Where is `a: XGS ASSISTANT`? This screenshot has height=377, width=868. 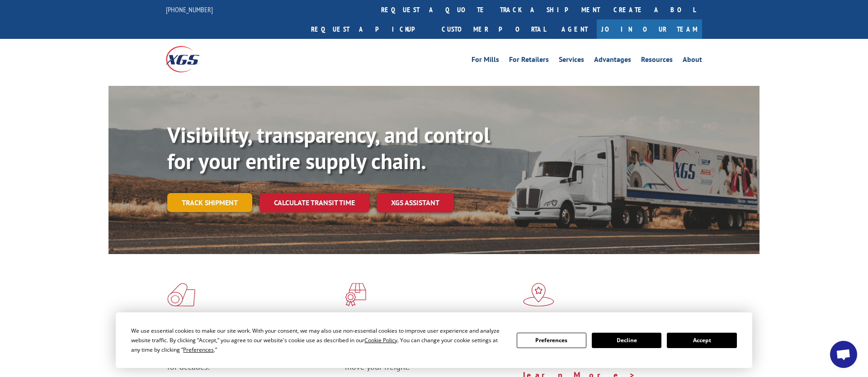 a: XGS ASSISTANT is located at coordinates (415, 203).